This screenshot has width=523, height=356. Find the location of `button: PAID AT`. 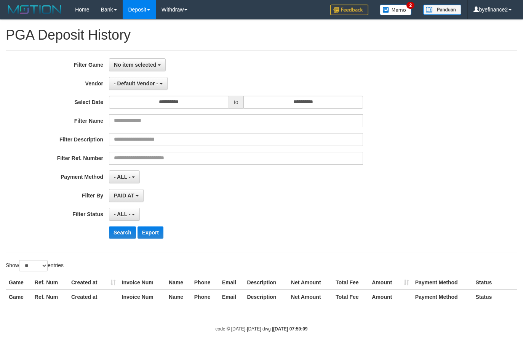

button: PAID AT is located at coordinates (126, 195).